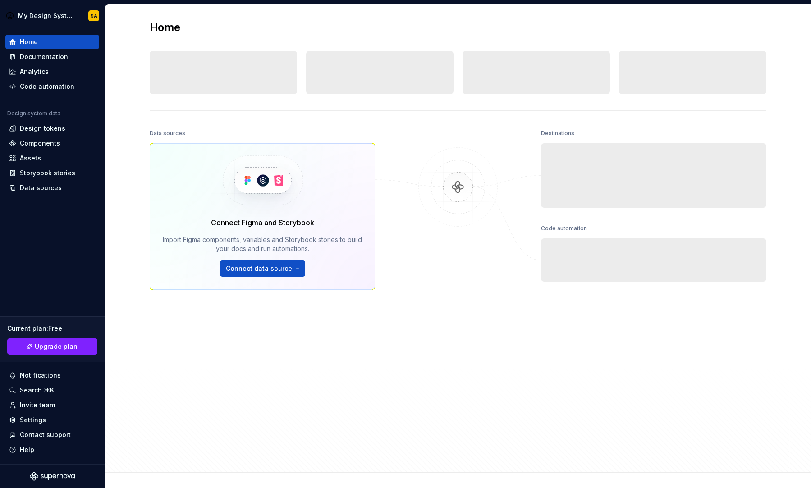  I want to click on a: Documentation, so click(52, 57).